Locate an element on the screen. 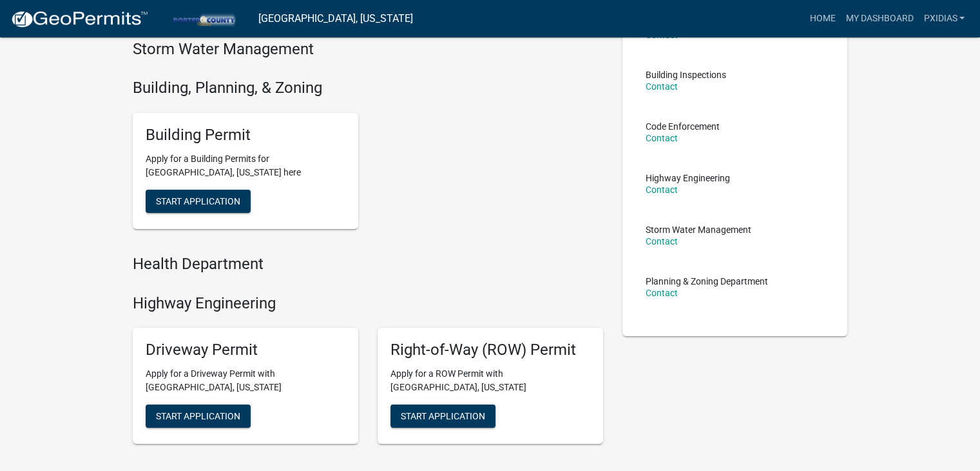 The width and height of the screenshot is (980, 471). h4: Building, Planning, & Zoning is located at coordinates (368, 87).